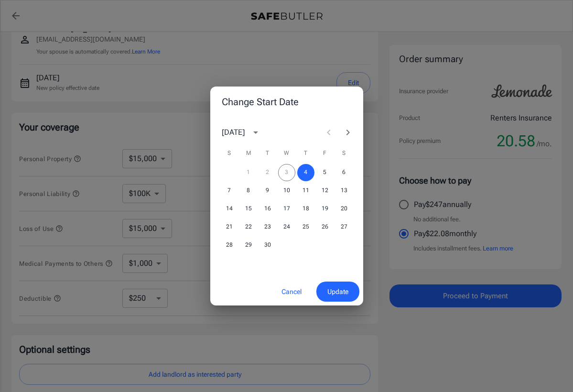  I want to click on button: 16, so click(267, 209).